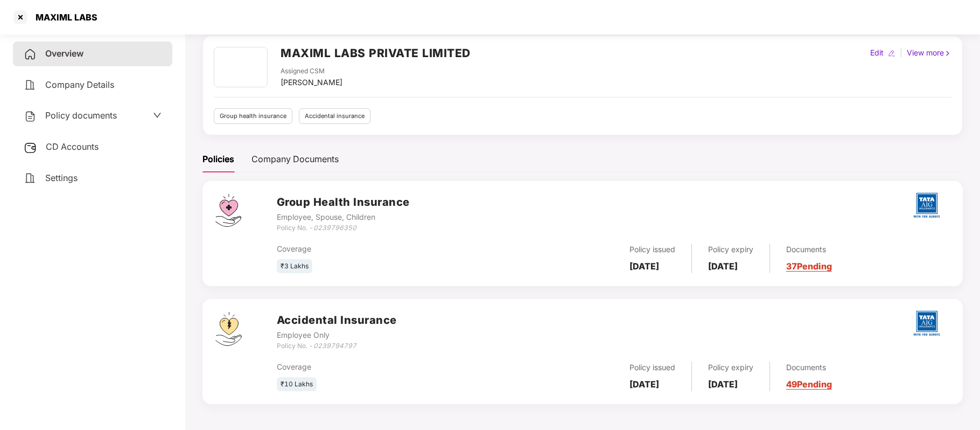  Describe the element at coordinates (877, 53) in the screenshot. I see `div: Edit` at that location.